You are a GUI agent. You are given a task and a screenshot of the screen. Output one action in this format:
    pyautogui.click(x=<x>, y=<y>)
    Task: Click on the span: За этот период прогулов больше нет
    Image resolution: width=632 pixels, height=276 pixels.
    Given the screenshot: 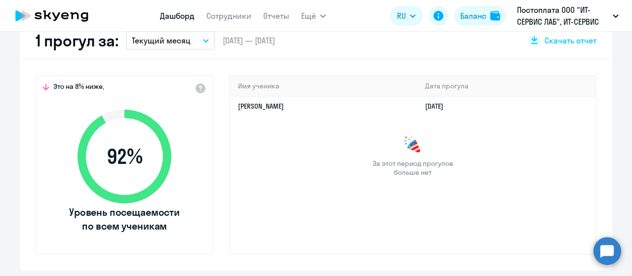 What is the action you would take?
    pyautogui.click(x=413, y=168)
    